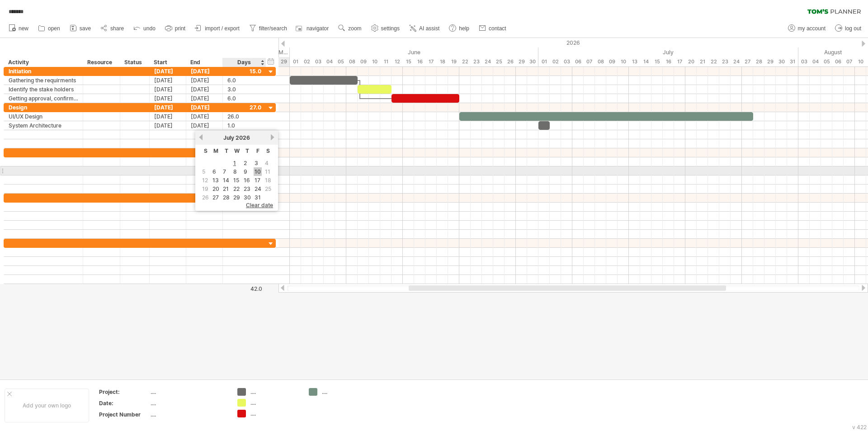 Image resolution: width=868 pixels, height=431 pixels. Describe the element at coordinates (215, 189) in the screenshot. I see `a: 20` at that location.